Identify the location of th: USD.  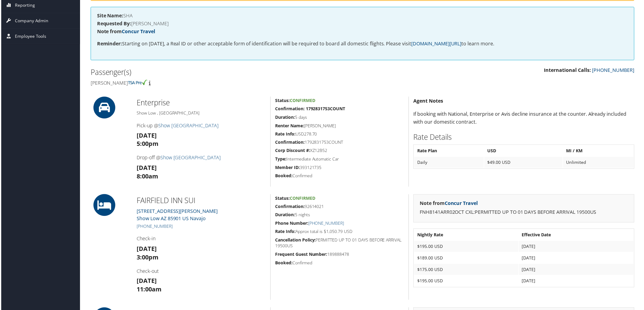
(524, 152).